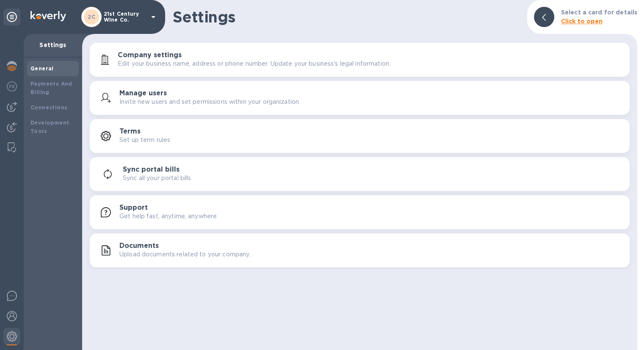 Image resolution: width=644 pixels, height=350 pixels. I want to click on button: DocumentsUpload documents related to your company., so click(360, 250).